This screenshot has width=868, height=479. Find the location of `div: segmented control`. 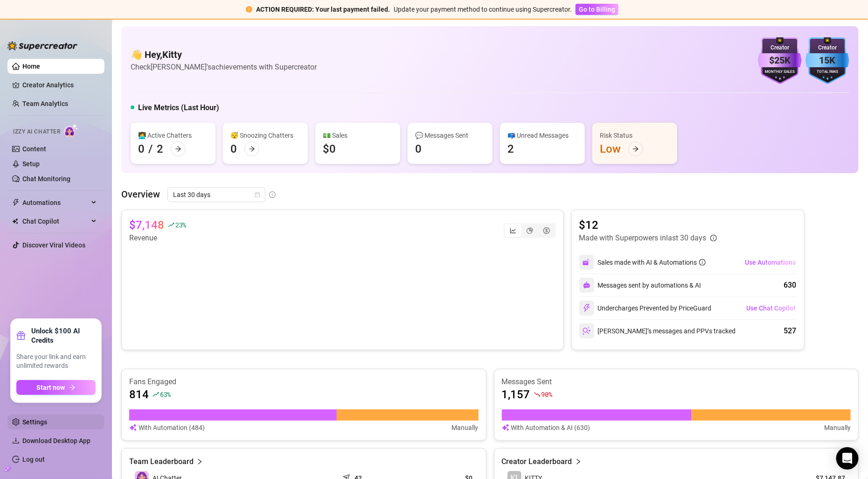

div: segmented control is located at coordinates (530, 230).